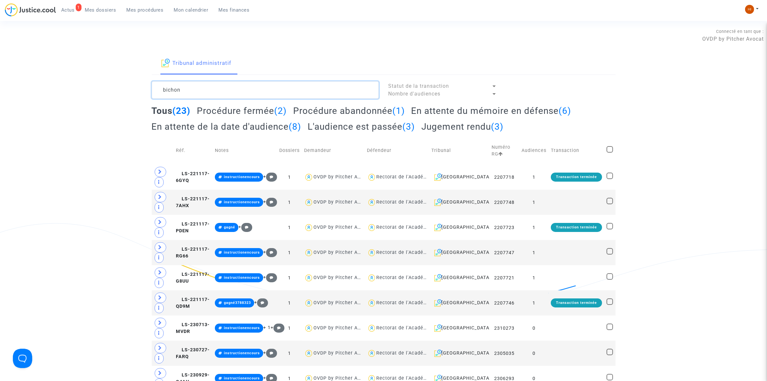  Describe the element at coordinates (193, 150) in the screenshot. I see `td: Réf.` at that location.